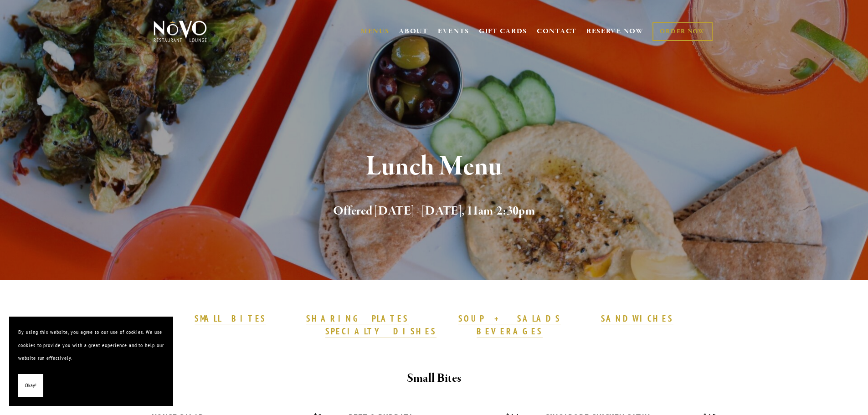 This screenshot has width=868, height=415. I want to click on strong: Small Bites, so click(434, 378).